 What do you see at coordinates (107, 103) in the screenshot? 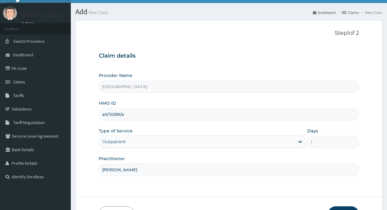
I see `label: HMO ID` at bounding box center [107, 103].